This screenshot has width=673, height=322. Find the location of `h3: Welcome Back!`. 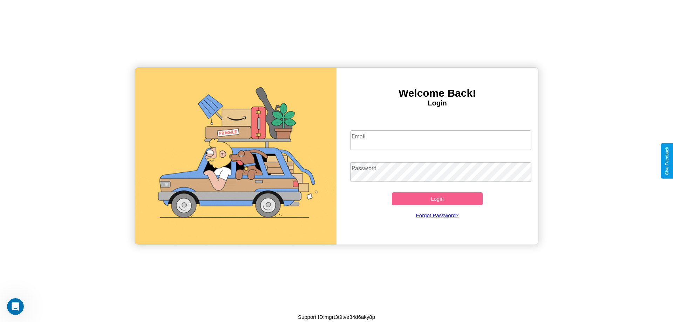

h3: Welcome Back! is located at coordinates (437, 93).